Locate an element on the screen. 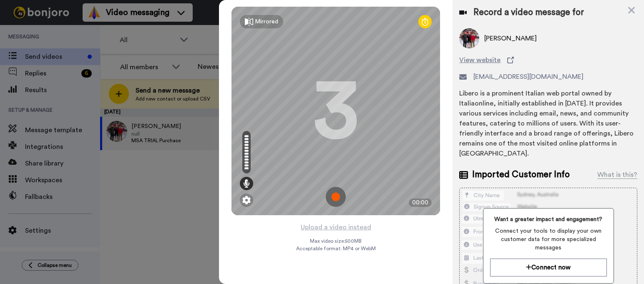  a: View website is located at coordinates (548, 60).